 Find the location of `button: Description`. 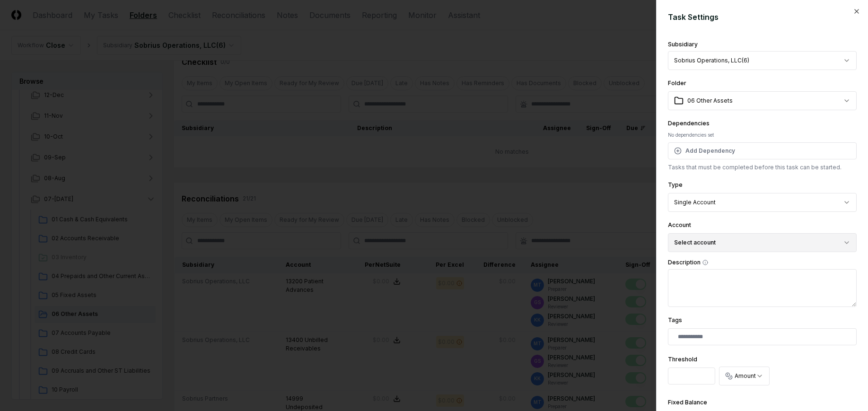

button: Description is located at coordinates (706, 263).